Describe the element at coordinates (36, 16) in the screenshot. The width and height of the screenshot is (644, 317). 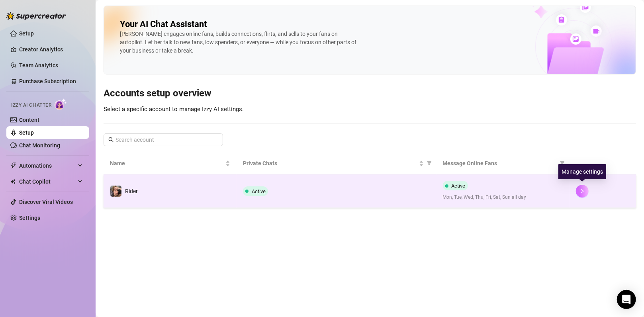
I see `img: logo-BBDzfeDw.svg` at that location.